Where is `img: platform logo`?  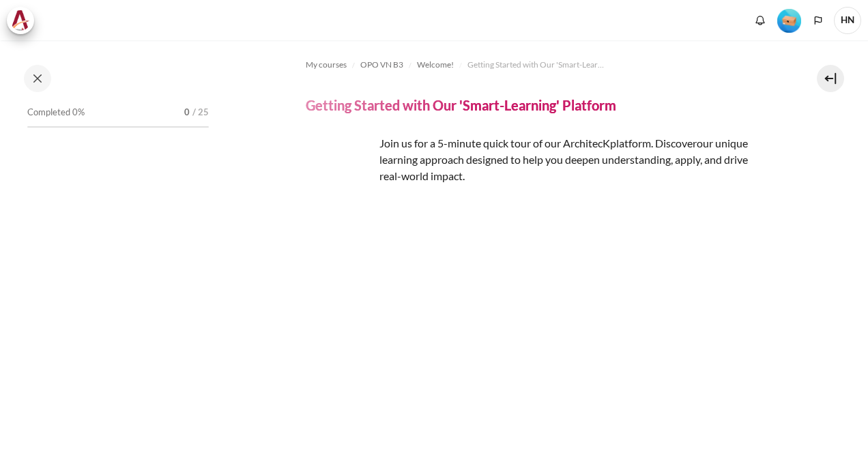 img: platform logo is located at coordinates (340, 169).